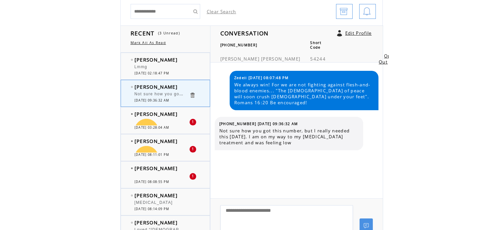  What do you see at coordinates (148, 43) in the screenshot?
I see `a: Mark All As Read` at bounding box center [148, 43].